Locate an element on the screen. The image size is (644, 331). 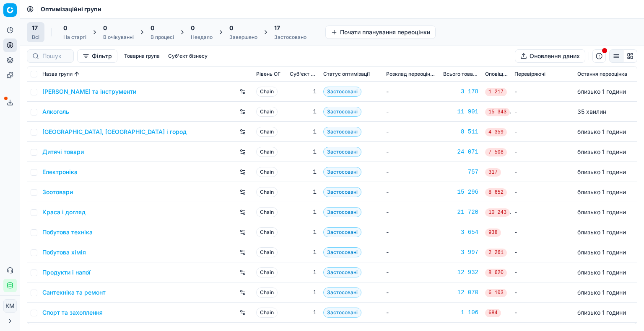
button: Почати планування переоцінки is located at coordinates (380, 32).